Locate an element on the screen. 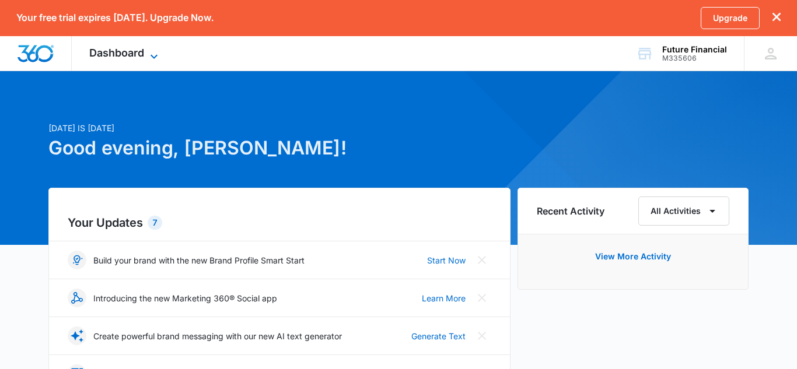 This screenshot has width=797, height=369. div: 7 is located at coordinates (155, 223).